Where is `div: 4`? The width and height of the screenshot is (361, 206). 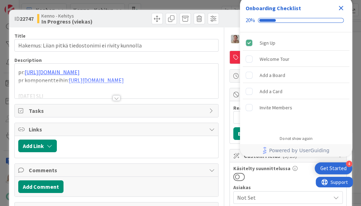
div: 4 is located at coordinates (350, 164).